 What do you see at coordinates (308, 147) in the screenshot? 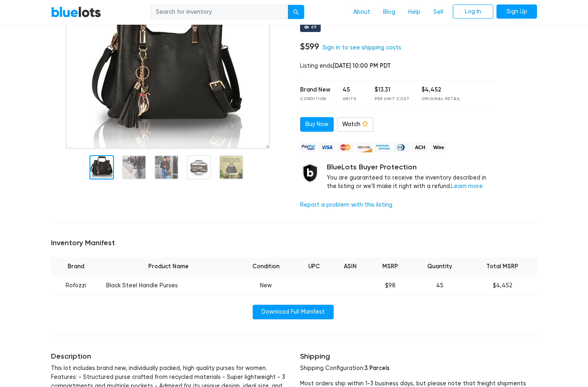
I see `img: paypal_credit-80455e56f6e1299e8d57f40c0dcee7b8cd4ae79b9eccbfc37e2480457ba36de9.png` at bounding box center [308, 147].